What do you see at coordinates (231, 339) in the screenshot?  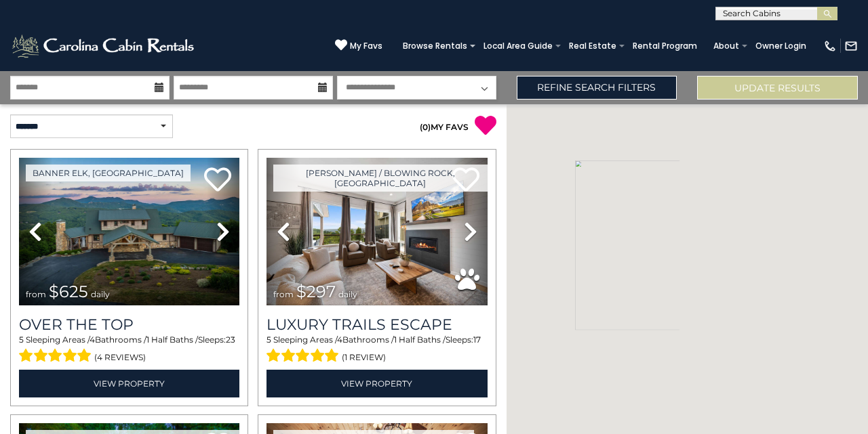 I see `span: 23` at bounding box center [231, 339].